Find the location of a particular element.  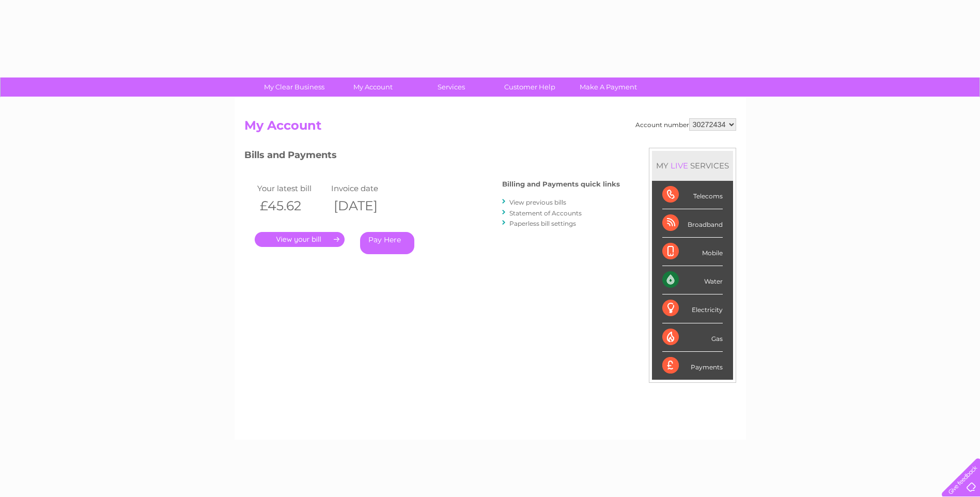

h3: Bills and Payments is located at coordinates (432, 156).